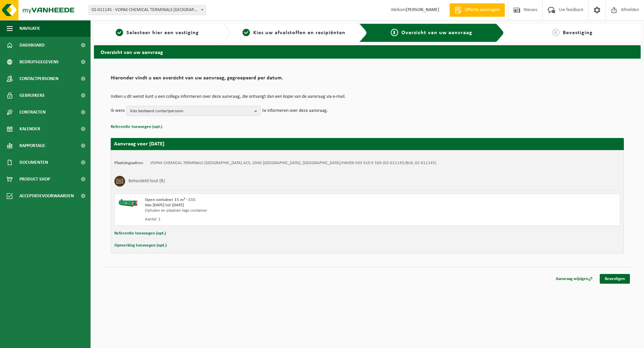  I want to click on span: 3, so click(394, 33).